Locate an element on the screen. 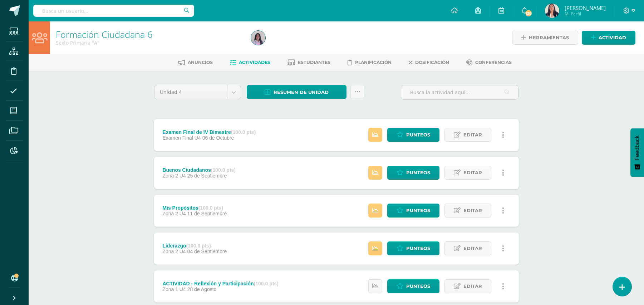 The image size is (644, 305). a: Unidad 4 is located at coordinates (197, 92).